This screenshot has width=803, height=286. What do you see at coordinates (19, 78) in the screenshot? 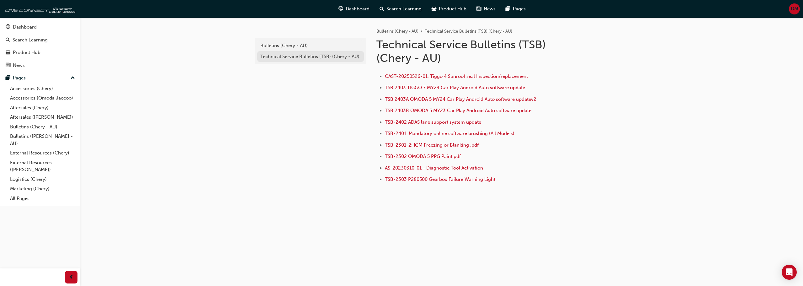
I see `div: Pages` at bounding box center [19, 78].